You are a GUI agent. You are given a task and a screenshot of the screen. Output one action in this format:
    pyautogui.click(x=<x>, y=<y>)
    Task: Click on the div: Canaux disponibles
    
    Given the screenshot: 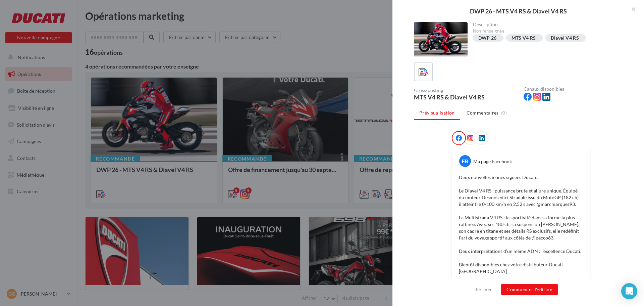 What is the action you would take?
    pyautogui.click(x=576, y=89)
    